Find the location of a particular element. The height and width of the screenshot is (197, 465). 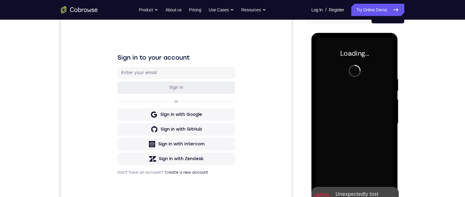

div: Sign in with Google is located at coordinates (120, 103).